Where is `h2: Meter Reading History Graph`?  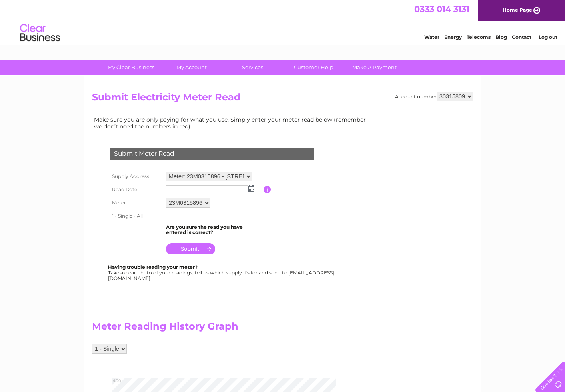 h2: Meter Reading History Graph is located at coordinates (232, 328).